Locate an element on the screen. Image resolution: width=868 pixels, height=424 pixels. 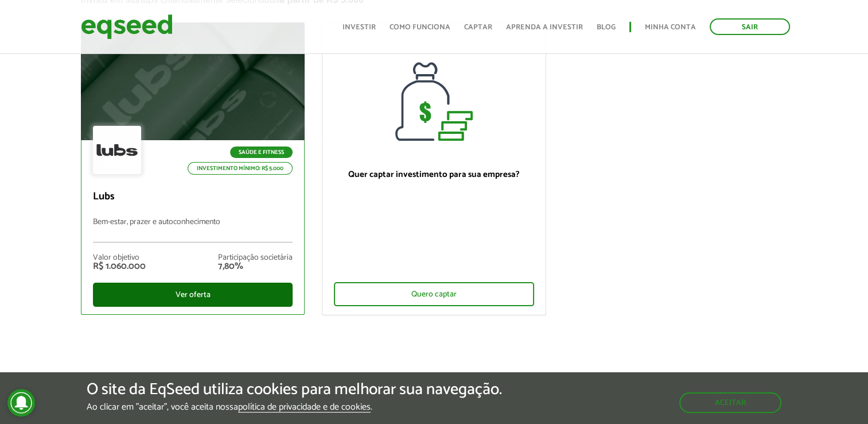
div: Ver oferta is located at coordinates (193, 294).